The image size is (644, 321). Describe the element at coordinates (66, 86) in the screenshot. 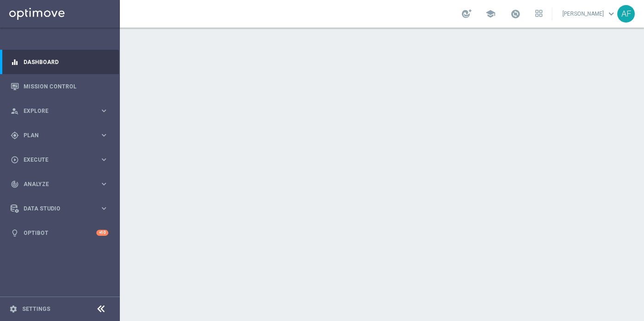

I see `a: Mission Control` at that location.